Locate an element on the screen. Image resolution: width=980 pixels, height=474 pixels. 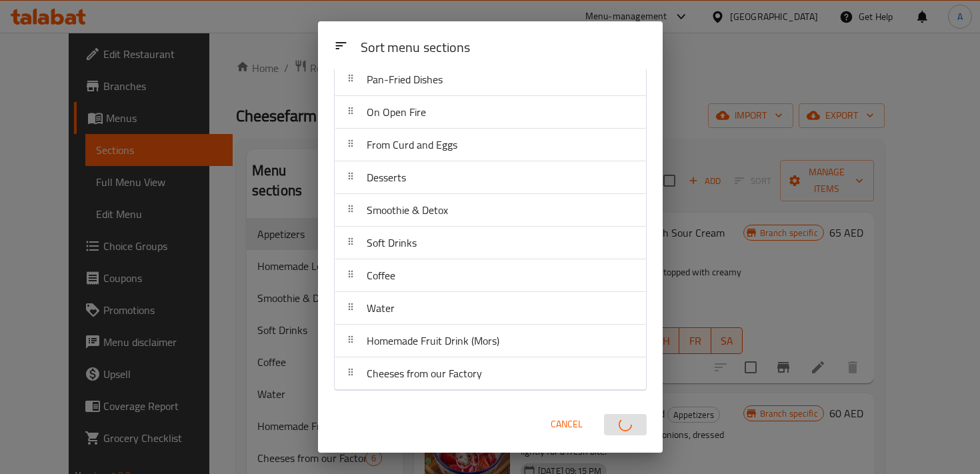
div: On Open Fire is located at coordinates (490, 112).